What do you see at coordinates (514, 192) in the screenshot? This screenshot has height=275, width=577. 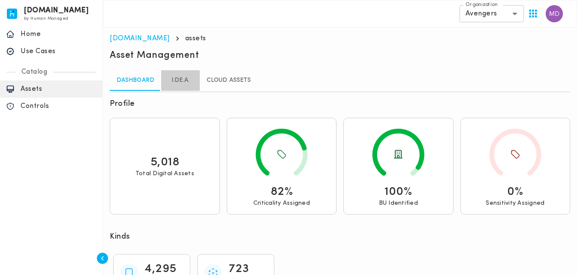 I see `p: 0%` at bounding box center [514, 192].